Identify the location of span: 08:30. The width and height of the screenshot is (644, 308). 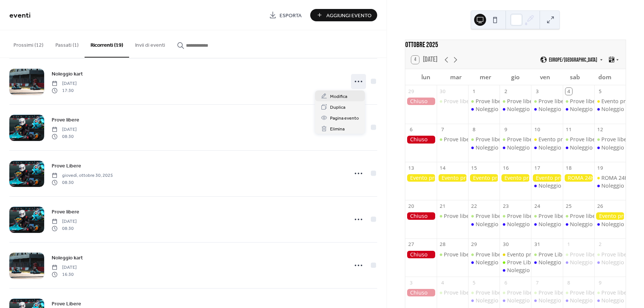
(64, 229).